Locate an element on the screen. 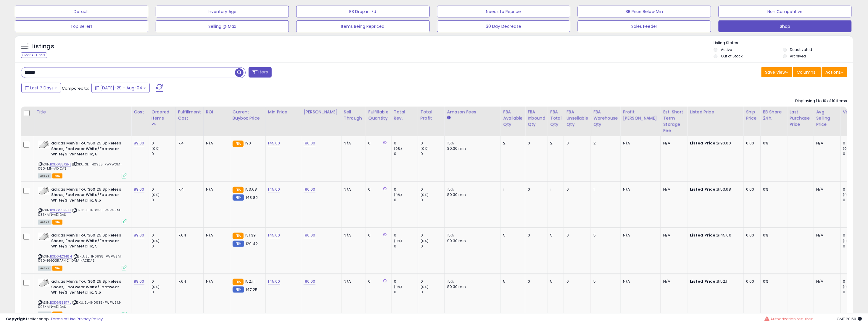 The height and width of the screenshot is (325, 868). div: Cost is located at coordinates (140, 112).